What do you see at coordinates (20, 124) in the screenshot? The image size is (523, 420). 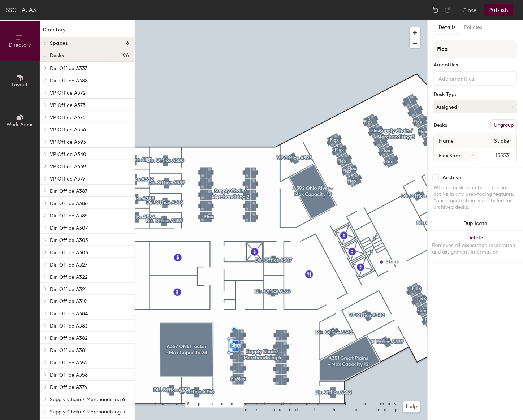 I see `span: Work Areas` at bounding box center [20, 124].